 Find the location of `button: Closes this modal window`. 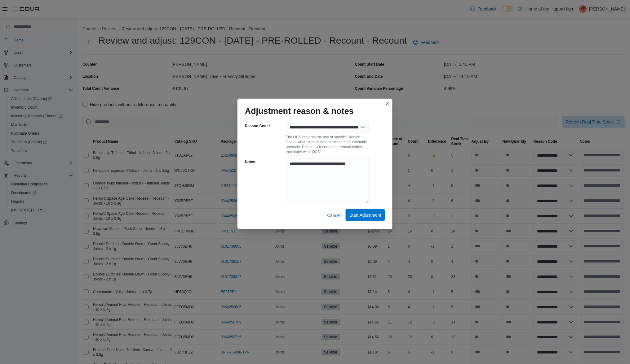

button: Closes this modal window is located at coordinates (387, 104).